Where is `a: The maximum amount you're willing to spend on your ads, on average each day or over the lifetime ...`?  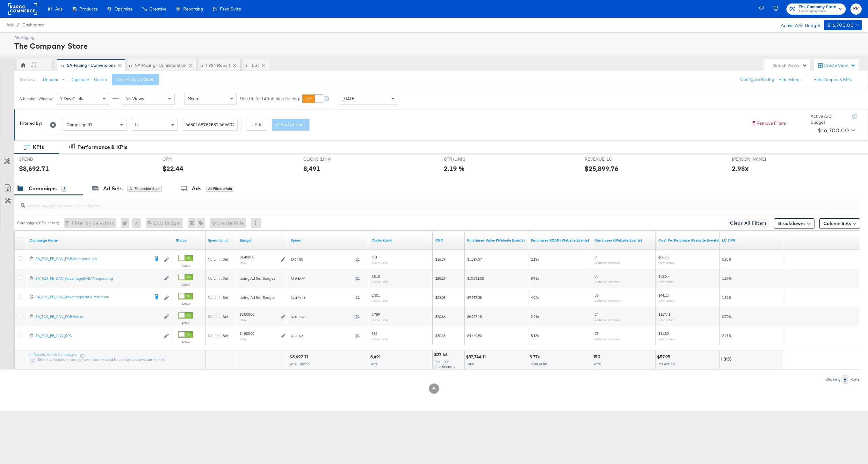
a: The maximum amount you're willing to spend on your ads, on average each day or over the lifetime ... is located at coordinates (262, 240).